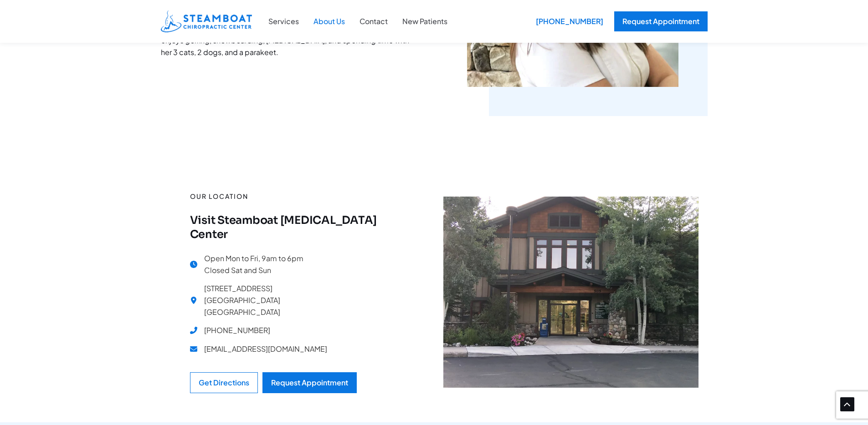 The height and width of the screenshot is (425, 868). I want to click on a: Services, so click(283, 22).